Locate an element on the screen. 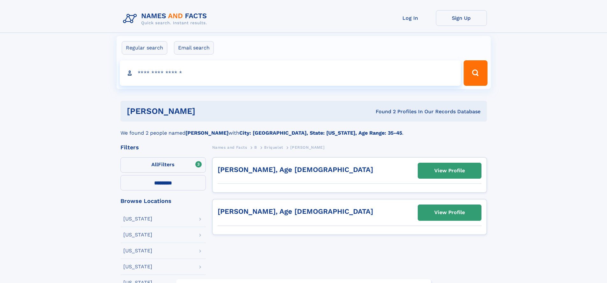 The width and height of the screenshot is (607, 283). a: B is located at coordinates (255, 147).